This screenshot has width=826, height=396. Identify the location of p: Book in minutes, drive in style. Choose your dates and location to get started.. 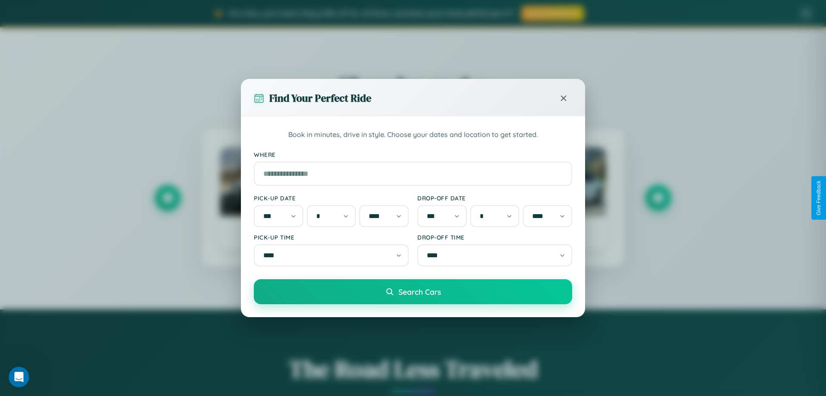
(413, 135).